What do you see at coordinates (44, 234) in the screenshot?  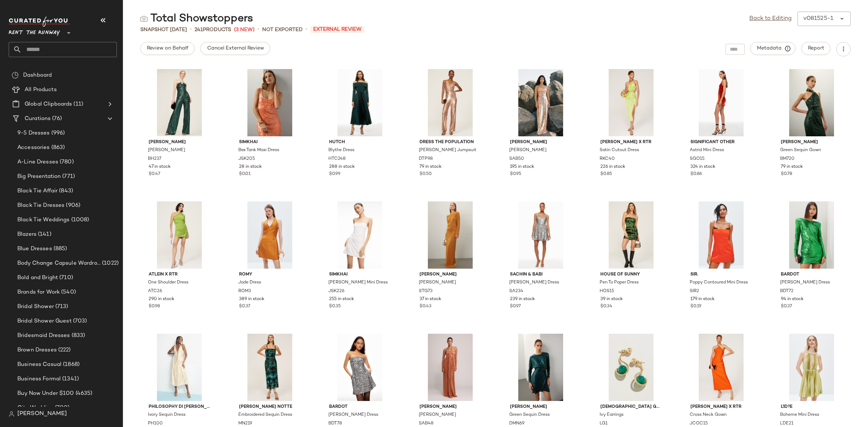 I see `span: (141)` at bounding box center [44, 234].